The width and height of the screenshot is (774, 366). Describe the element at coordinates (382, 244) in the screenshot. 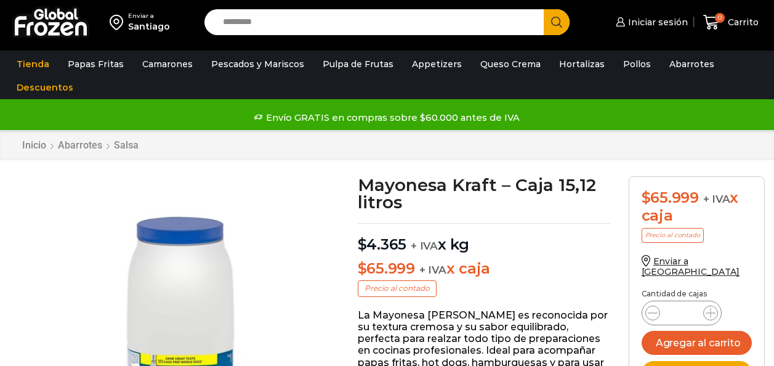

I see `bdi: 4.365` at that location.